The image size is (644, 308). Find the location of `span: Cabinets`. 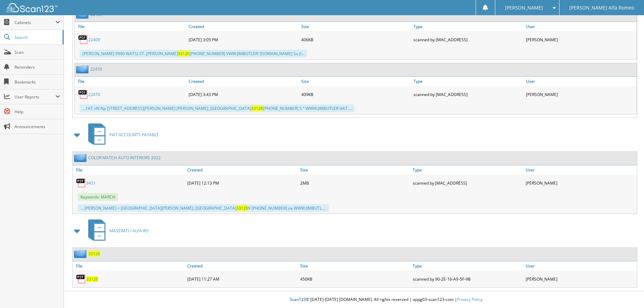

span: Cabinets is located at coordinates (35, 22).